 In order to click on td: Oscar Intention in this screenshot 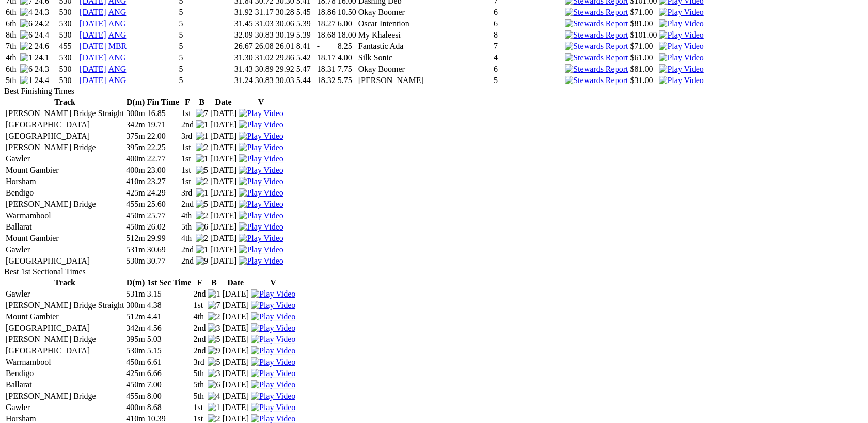, I will do `click(425, 24)`.